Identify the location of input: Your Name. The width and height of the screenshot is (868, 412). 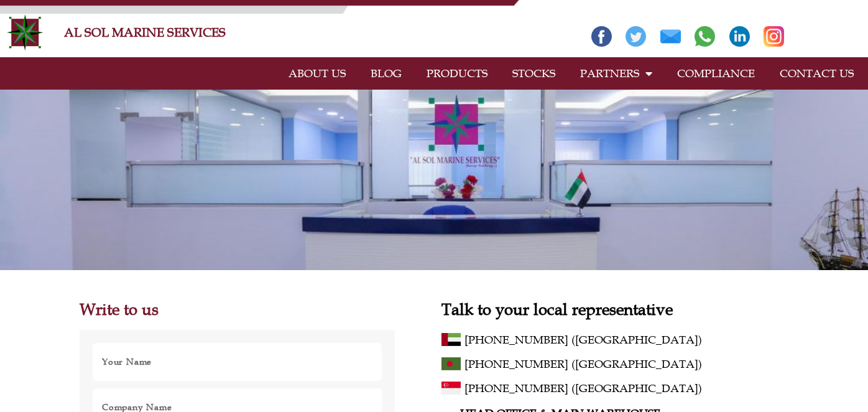
(237, 361).